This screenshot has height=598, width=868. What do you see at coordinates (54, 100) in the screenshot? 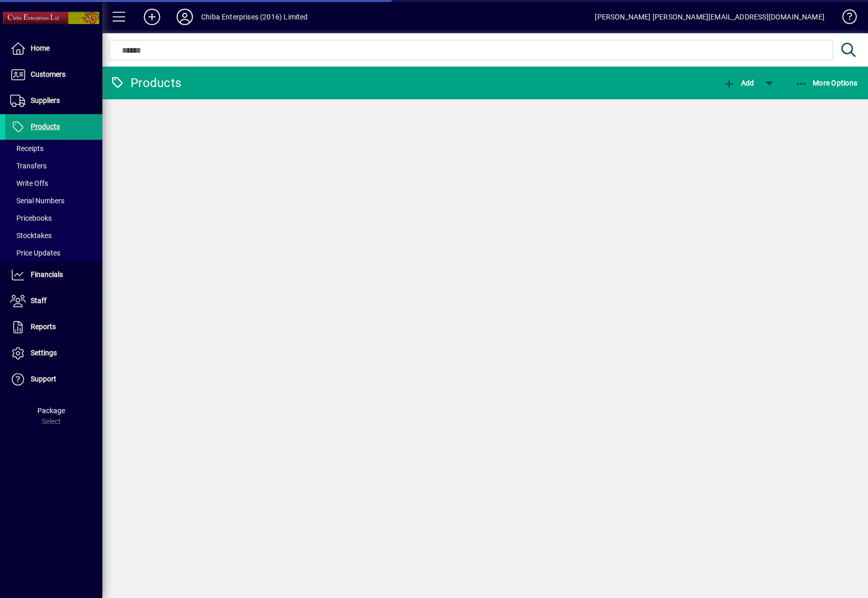
I see `a: Suppliers` at bounding box center [54, 100].